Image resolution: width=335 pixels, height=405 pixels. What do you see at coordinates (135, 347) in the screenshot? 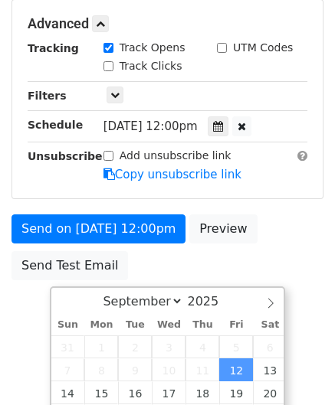
I see `span: September 2, 2025` at bounding box center [135, 347].